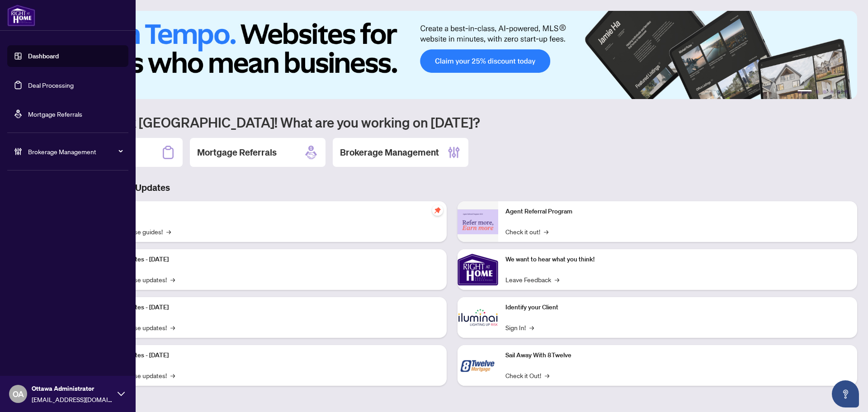 The image size is (868, 412). Describe the element at coordinates (478, 270) in the screenshot. I see `img: We want to hear what you think!` at that location.